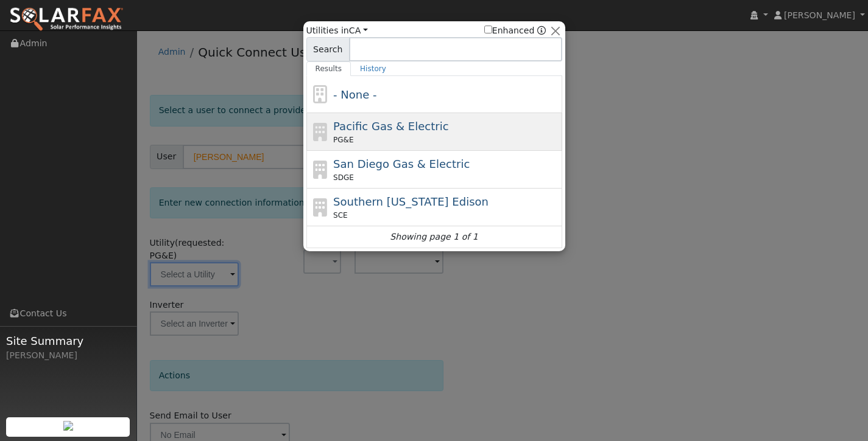 The width and height of the screenshot is (868, 441). I want to click on span: SCE, so click(340, 215).